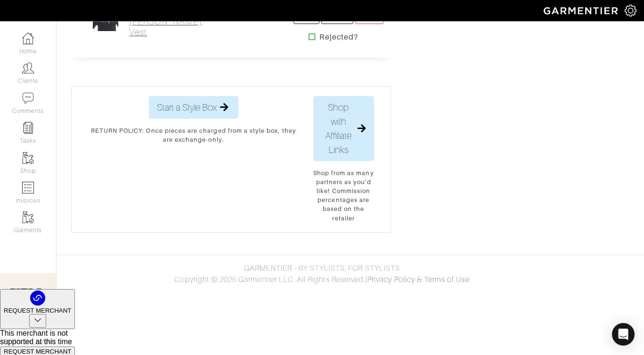  Describe the element at coordinates (194, 135) in the screenshot. I see `p: RETURN POLICY: Once pieces are charged from a style box, they are exchange-only.` at that location.